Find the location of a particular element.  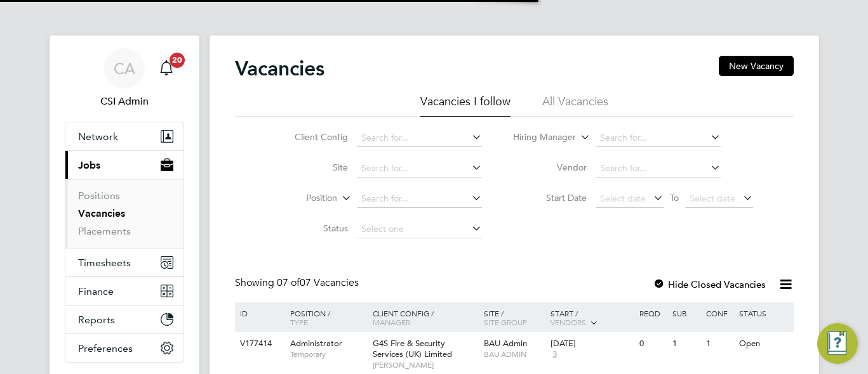

span: Administrator is located at coordinates (316, 343).